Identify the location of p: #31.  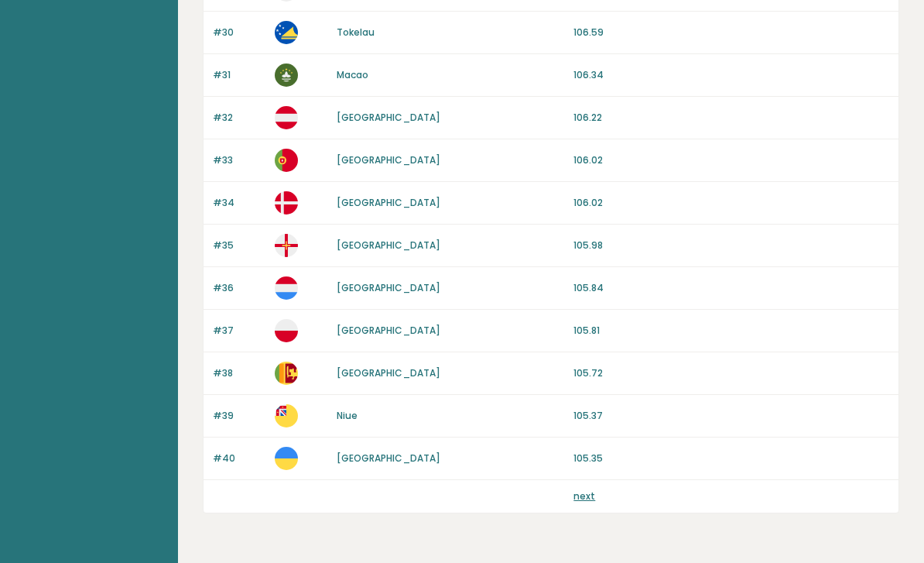
(239, 75).